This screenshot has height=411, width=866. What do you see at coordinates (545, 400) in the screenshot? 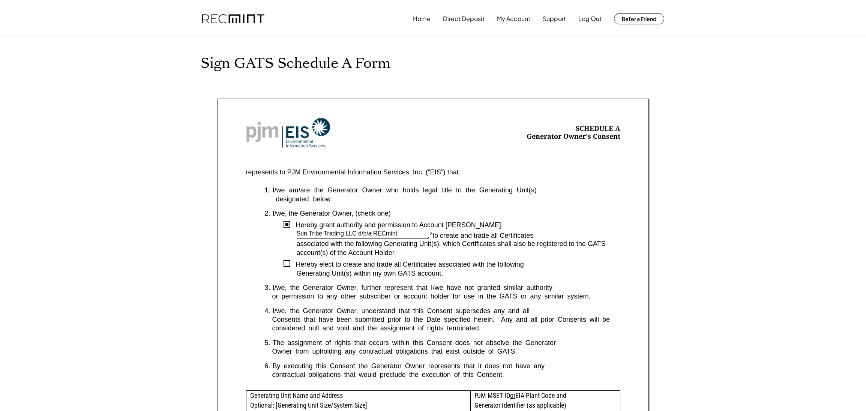
I see `div: PJM MSET ID EIA Plant Code and Generator Identifier (as applicable)` at bounding box center [545, 400].